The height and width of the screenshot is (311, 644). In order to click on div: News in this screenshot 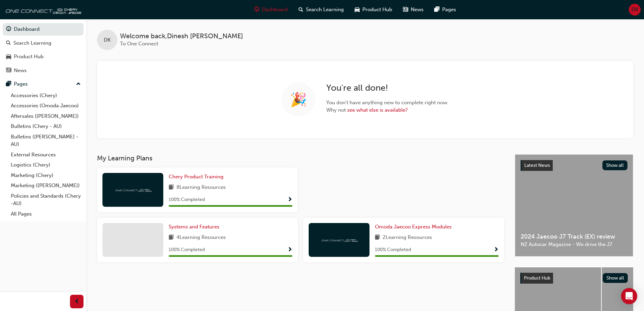, I will do `click(21, 71)`.